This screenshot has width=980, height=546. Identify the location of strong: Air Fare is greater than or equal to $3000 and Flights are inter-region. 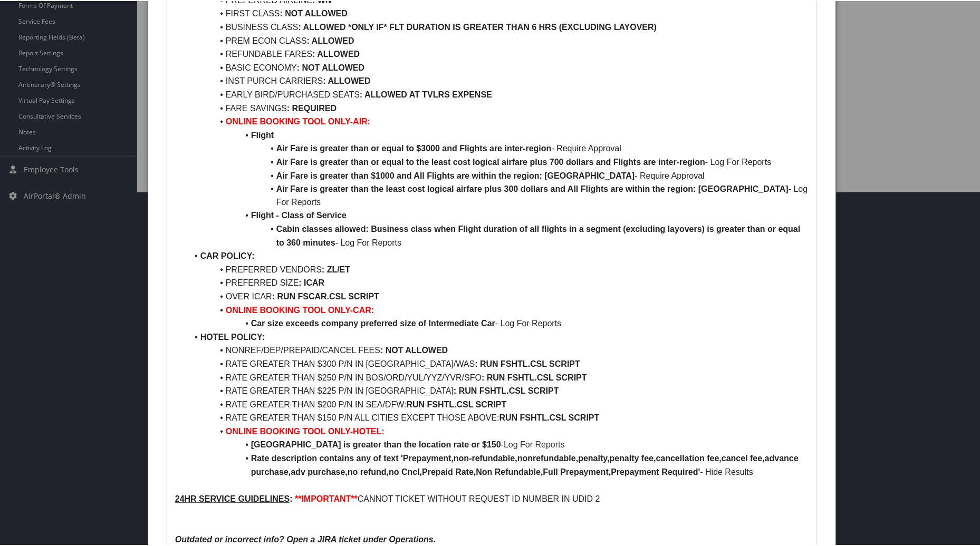
(414, 147).